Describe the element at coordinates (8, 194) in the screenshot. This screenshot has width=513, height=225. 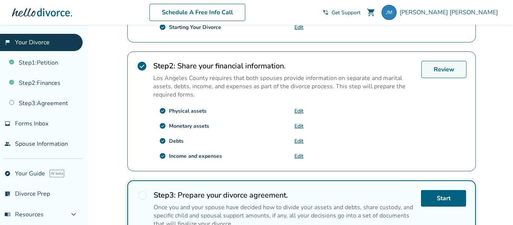
I see `span: list_alt_check` at that location.